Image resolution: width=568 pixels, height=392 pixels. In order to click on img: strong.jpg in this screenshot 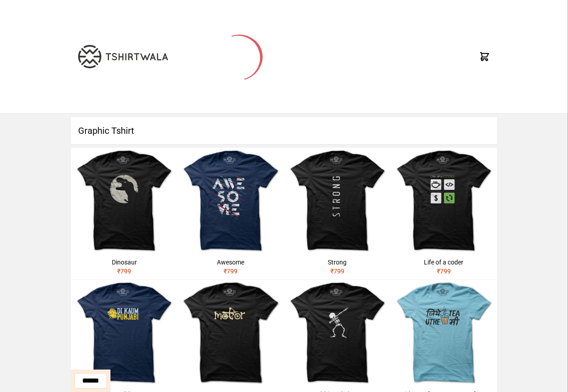, I will do `click(337, 201)`.